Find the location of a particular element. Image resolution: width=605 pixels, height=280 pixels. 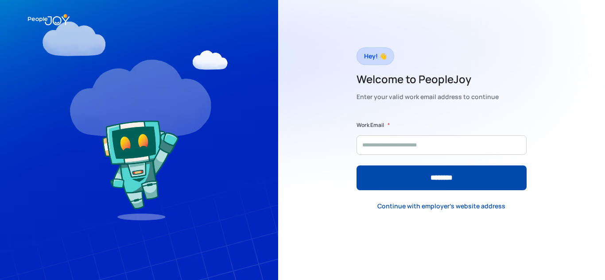

a: Continue with employer's website address is located at coordinates (441, 206).